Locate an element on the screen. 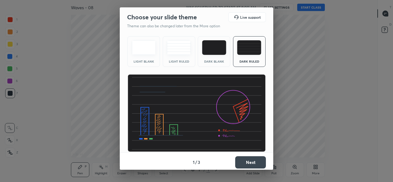 This screenshot has height=182, width=393. img: darkRuledThemeBanner.864f114c.svg is located at coordinates (196, 113).